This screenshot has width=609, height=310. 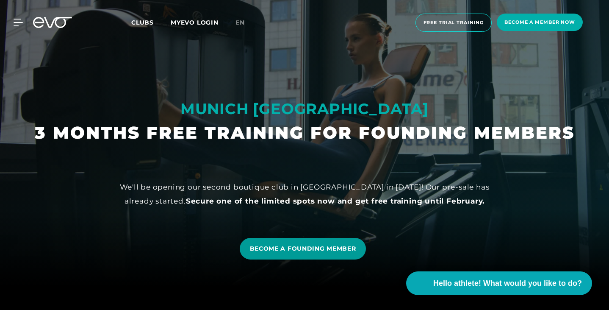 I want to click on font: Clubs, so click(x=142, y=22).